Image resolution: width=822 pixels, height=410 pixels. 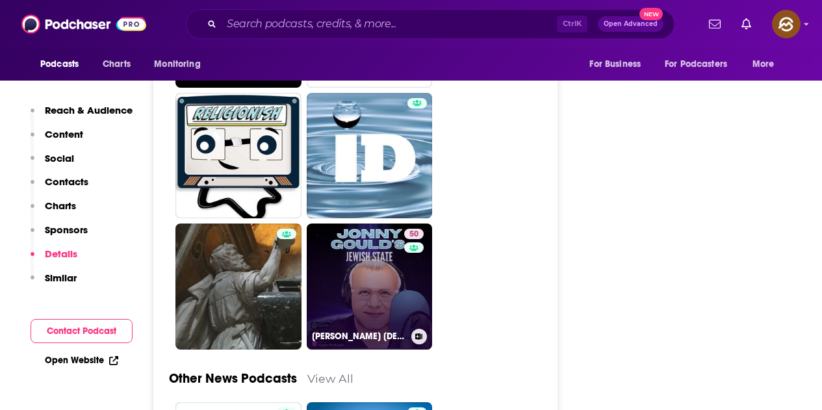 What do you see at coordinates (53, 283) in the screenshot?
I see `button: Similar` at bounding box center [53, 283].